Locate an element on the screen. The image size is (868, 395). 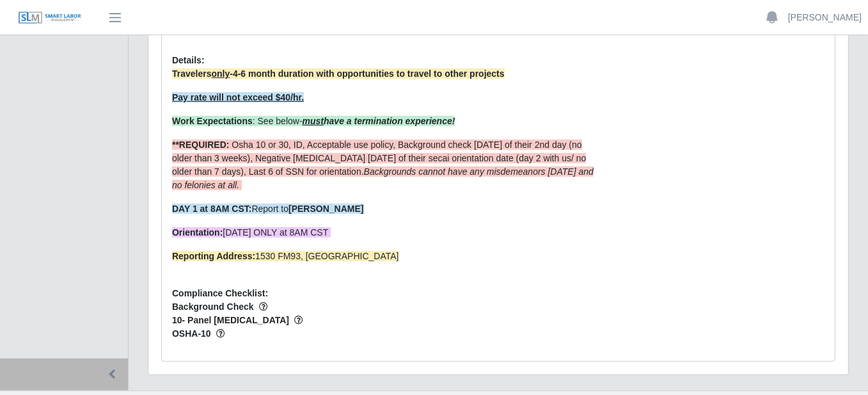
strong: Orientation: is located at coordinates (197, 232).